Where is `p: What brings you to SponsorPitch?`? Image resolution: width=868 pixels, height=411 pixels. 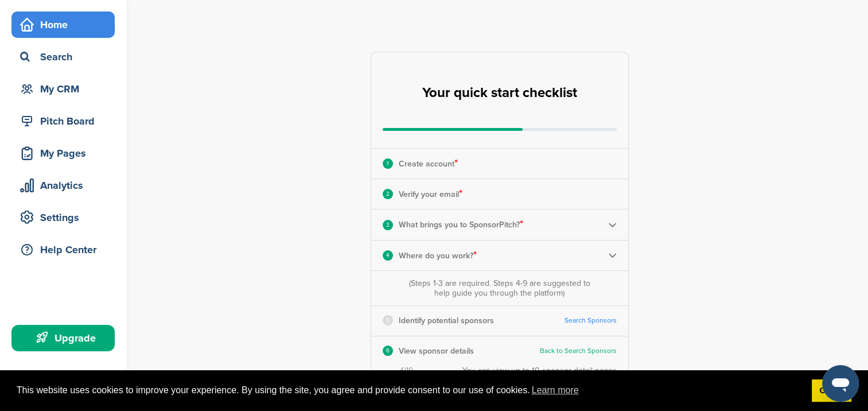
p: What brings you to SponsorPitch? is located at coordinates (461, 224).